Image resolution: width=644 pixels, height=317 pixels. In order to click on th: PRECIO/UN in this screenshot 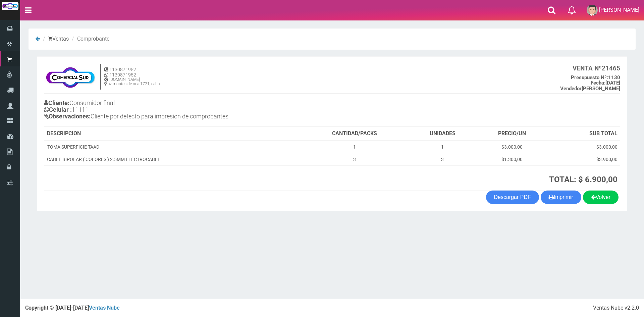, I will do `click(512, 134)`.